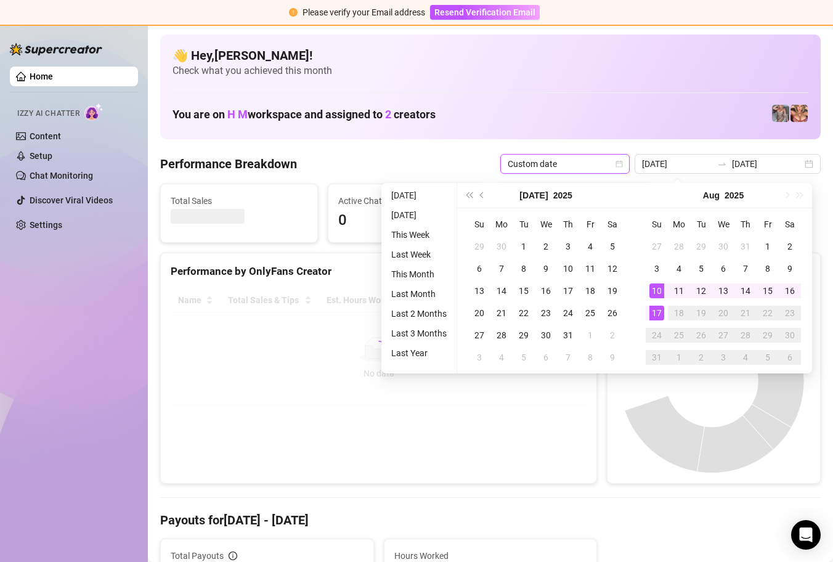  What do you see at coordinates (501, 224) in the screenshot?
I see `th: Mo` at bounding box center [501, 224].